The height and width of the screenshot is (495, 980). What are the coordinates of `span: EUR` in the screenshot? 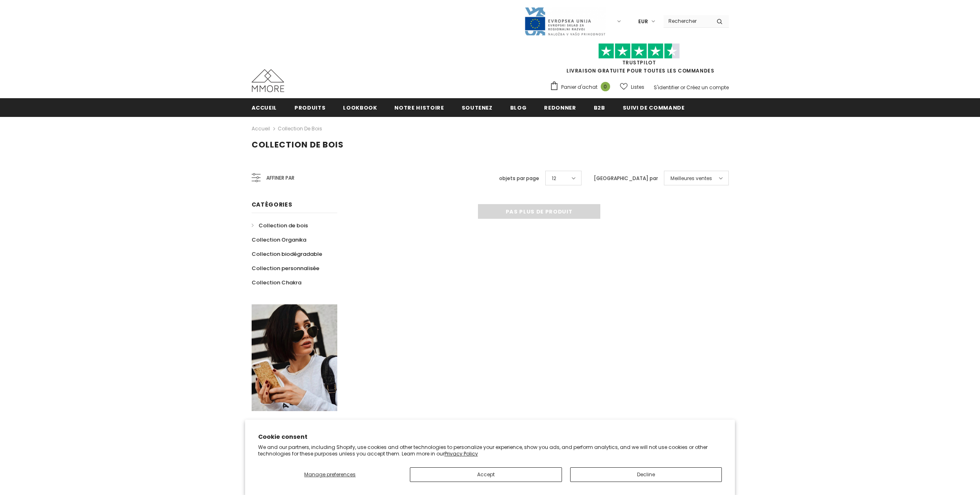 It's located at (643, 21).